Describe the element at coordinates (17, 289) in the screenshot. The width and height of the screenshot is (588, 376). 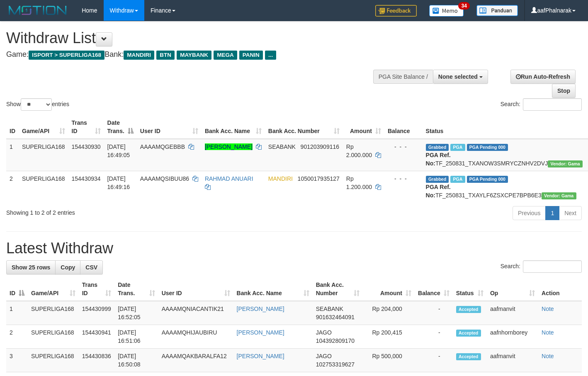
I see `th: ID: activate to sort column descending` at that location.